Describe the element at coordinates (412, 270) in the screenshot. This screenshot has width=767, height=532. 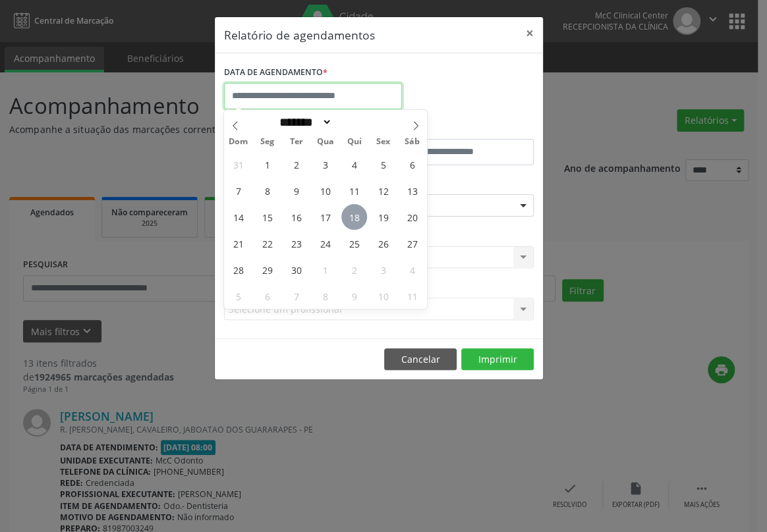
I see `span: Outubro 4, 2025` at that location.